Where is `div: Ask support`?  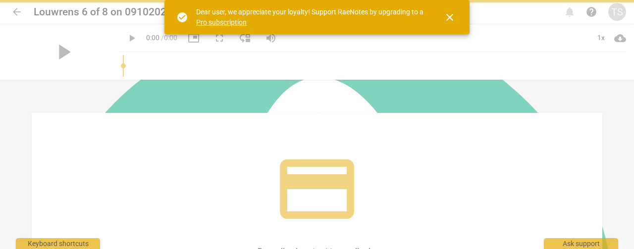
div: Ask support is located at coordinates (581, 244).